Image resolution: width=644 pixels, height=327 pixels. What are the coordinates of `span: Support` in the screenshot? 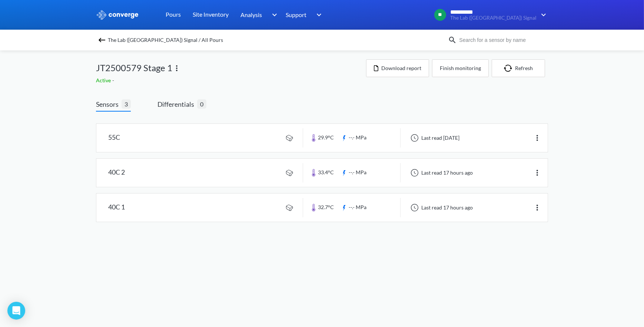 It's located at (296, 15).